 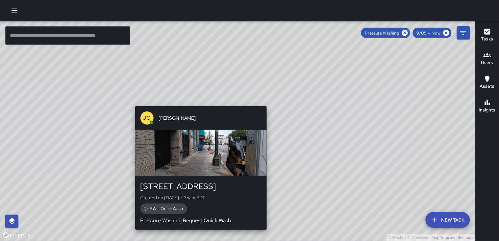 I want to click on button: New Task, so click(x=447, y=220).